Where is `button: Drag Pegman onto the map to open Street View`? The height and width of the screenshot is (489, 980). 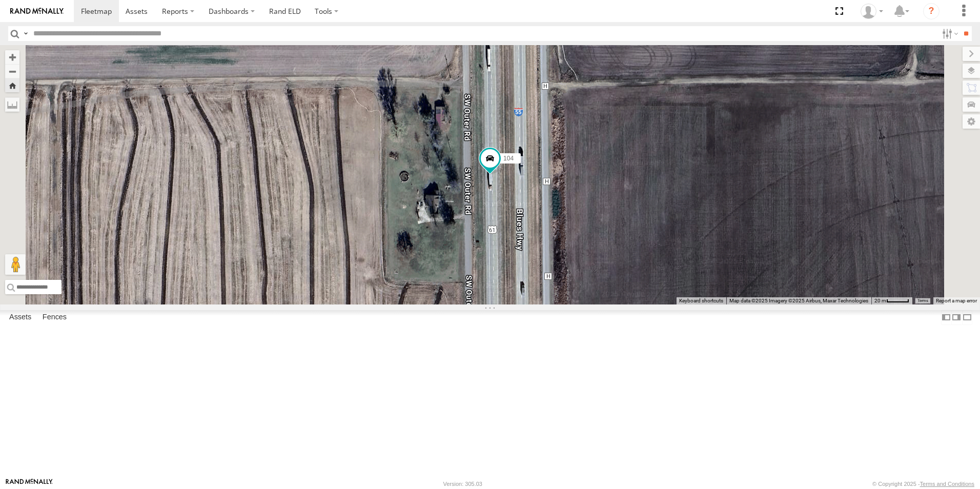 button: Drag Pegman onto the map to open Street View is located at coordinates (15, 265).